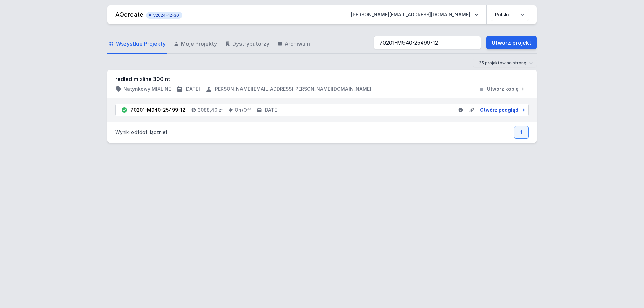 This screenshot has width=644, height=308. What do you see at coordinates (503, 89) in the screenshot?
I see `span: Utwórz kopię` at bounding box center [503, 89].